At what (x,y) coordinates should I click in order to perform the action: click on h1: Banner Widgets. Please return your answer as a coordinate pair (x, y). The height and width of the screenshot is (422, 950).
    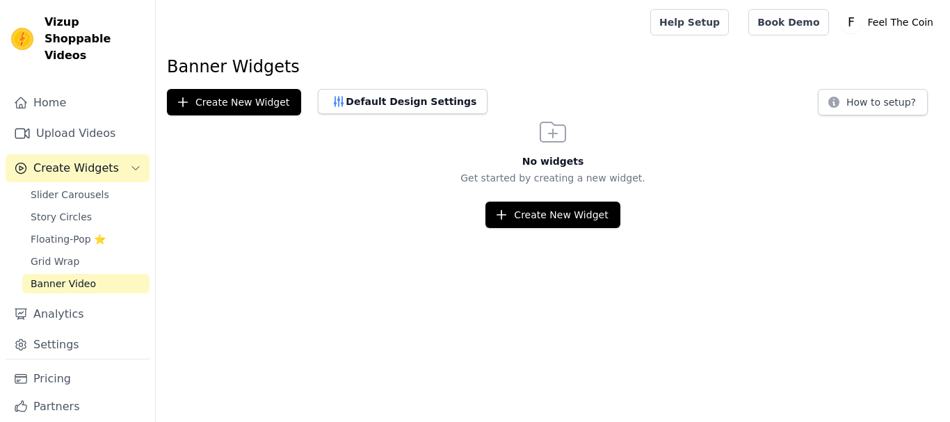
    Looking at the image, I should click on (553, 67).